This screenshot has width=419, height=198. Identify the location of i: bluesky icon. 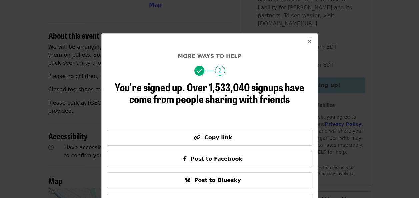
(187, 180).